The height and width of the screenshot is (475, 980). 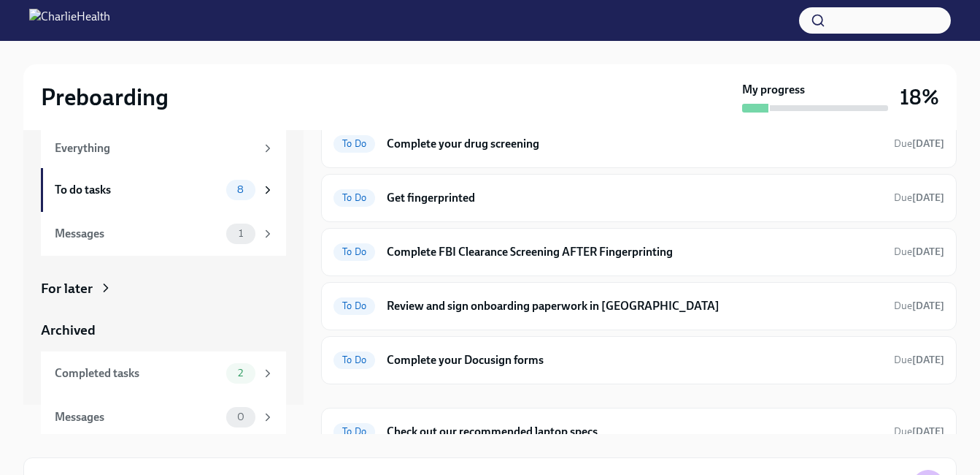 What do you see at coordinates (164, 330) in the screenshot?
I see `a: Archived` at bounding box center [164, 330].